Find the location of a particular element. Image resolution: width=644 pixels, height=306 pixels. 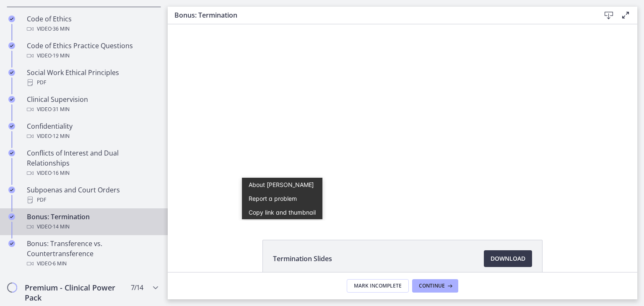

div: Code of Ethics is located at coordinates (92, 24).